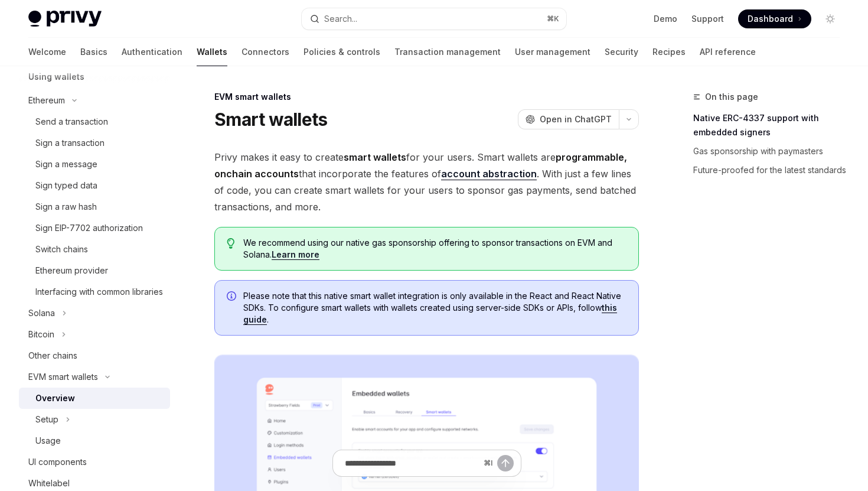 The image size is (868, 491). Describe the element at coordinates (732, 97) in the screenshot. I see `span: On this page` at that location.